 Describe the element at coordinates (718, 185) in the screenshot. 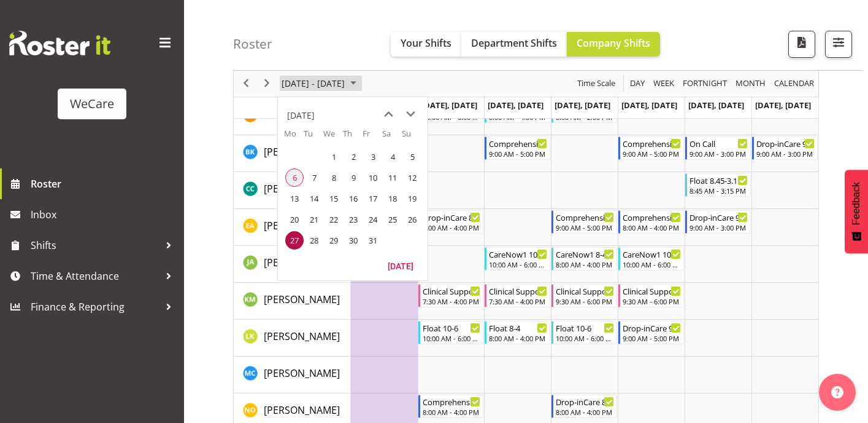

I see `div: Charlotte Courtney"s event - Float 8.45-3.15 Begin From Saturday, November 1, 2025 at 8:45:00 AM ...` at that location.